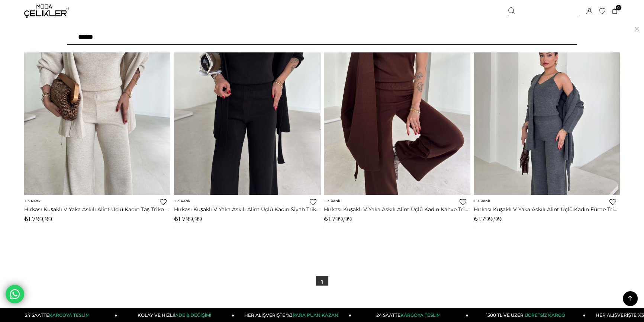 The width and height of the screenshot is (644, 322). I want to click on a: 24 SAATTEKARGOYA TESLİM, so click(409, 315).